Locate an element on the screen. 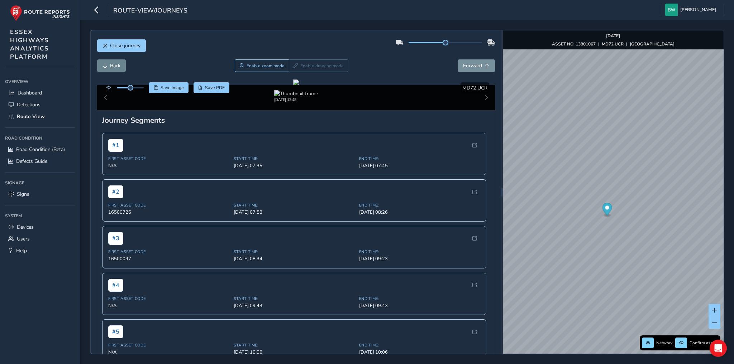 The width and height of the screenshot is (734, 364). a: Users is located at coordinates (40, 239).